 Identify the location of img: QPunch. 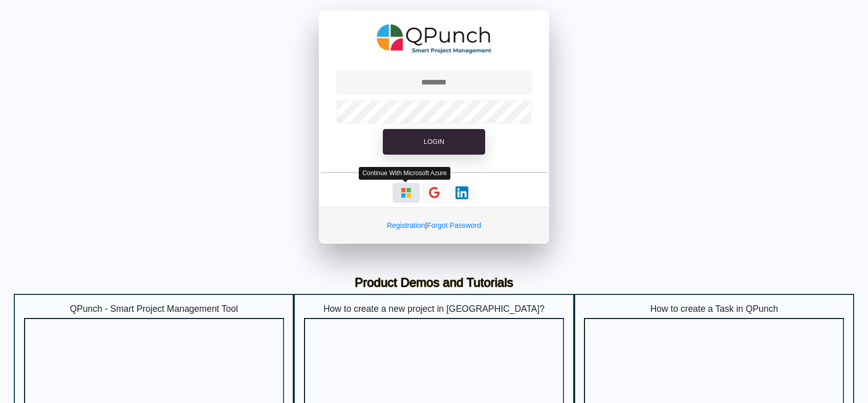
(434, 39).